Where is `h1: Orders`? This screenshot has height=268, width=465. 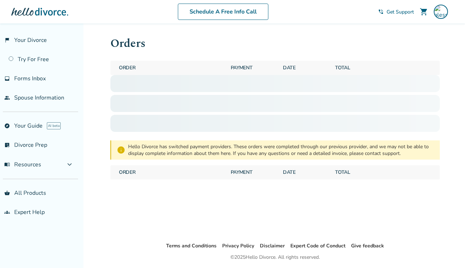
h1: Orders is located at coordinates (275, 43).